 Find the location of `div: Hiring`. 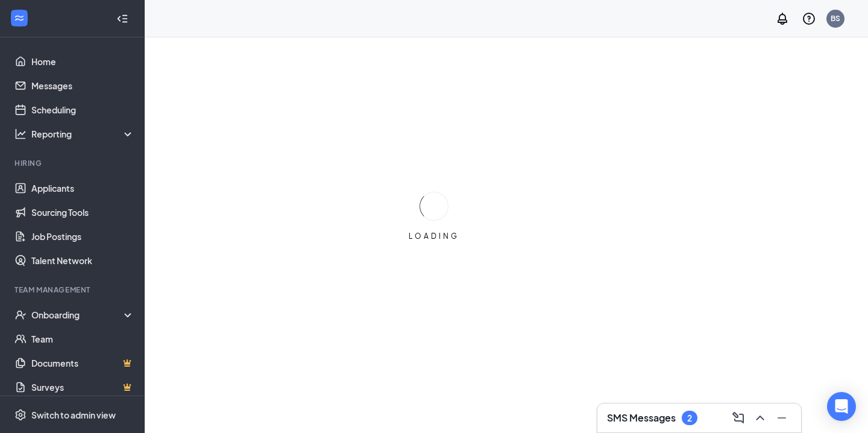

div: Hiring is located at coordinates (73, 163).